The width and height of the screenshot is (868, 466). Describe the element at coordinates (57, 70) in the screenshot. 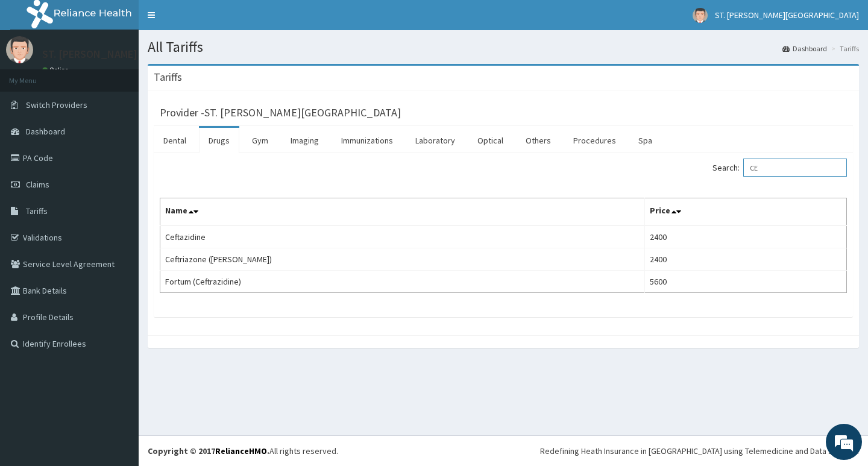

I see `a: Online` at that location.